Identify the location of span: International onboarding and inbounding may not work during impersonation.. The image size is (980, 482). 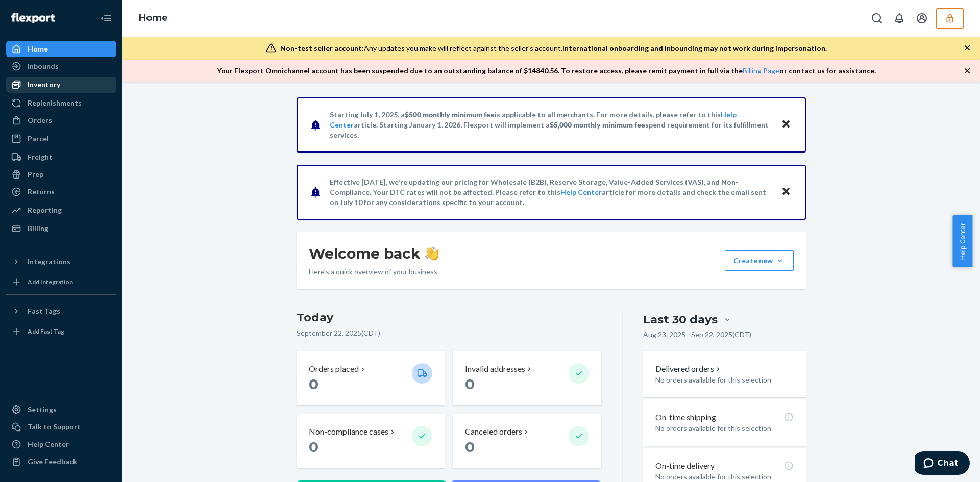
(694, 48).